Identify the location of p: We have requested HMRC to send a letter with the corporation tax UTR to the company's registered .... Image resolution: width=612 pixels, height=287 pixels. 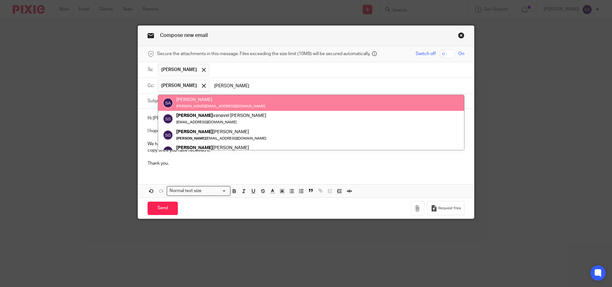
(306, 147).